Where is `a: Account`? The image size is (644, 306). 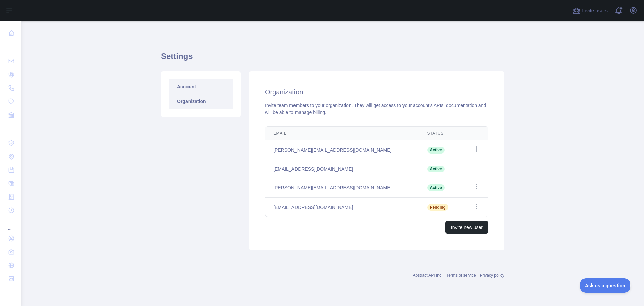
a: Account is located at coordinates (201, 87).